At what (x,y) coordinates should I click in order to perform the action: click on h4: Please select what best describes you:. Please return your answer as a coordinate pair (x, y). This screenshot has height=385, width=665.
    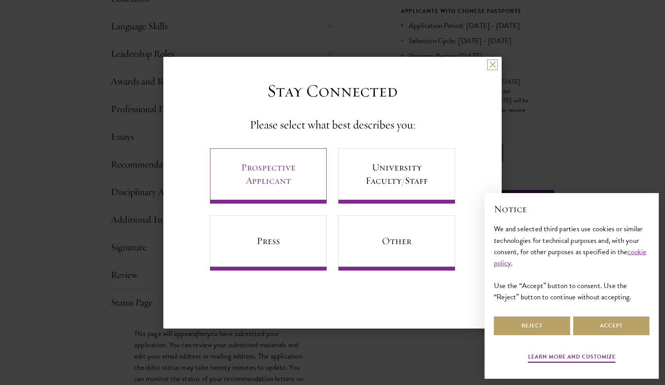
    Looking at the image, I should click on (333, 125).